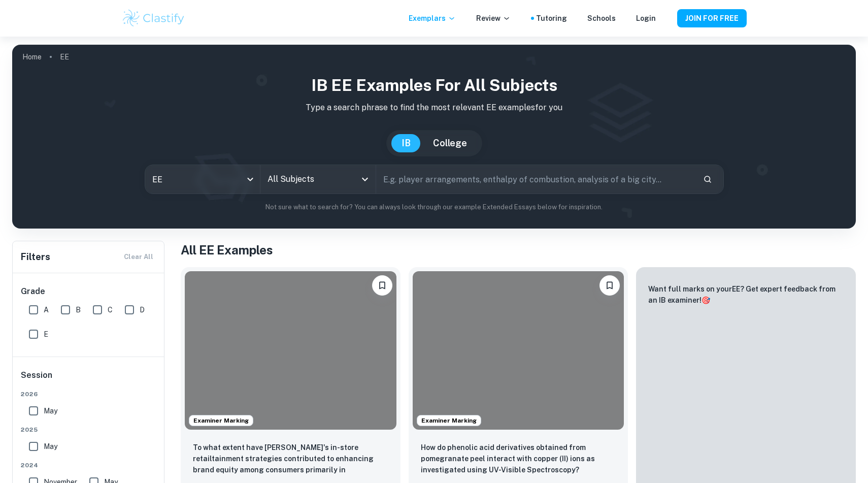  I want to click on span: 2025, so click(89, 429).